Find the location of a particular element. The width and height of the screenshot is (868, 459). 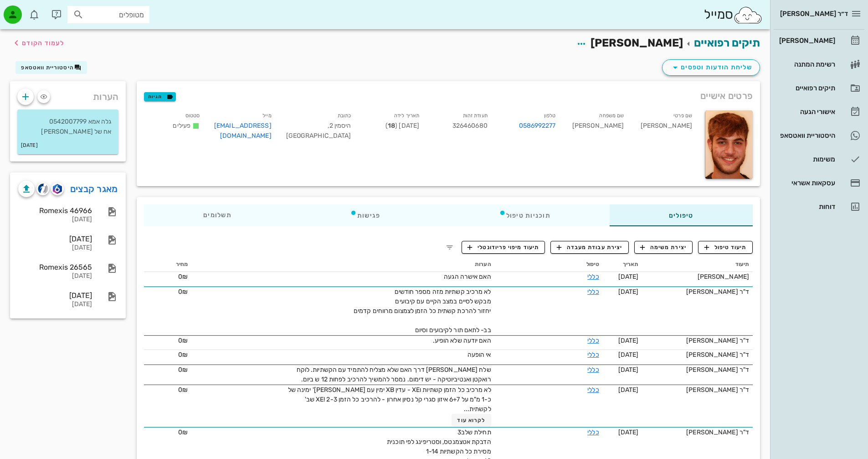

div: Romexis 26565 is located at coordinates (55, 267).